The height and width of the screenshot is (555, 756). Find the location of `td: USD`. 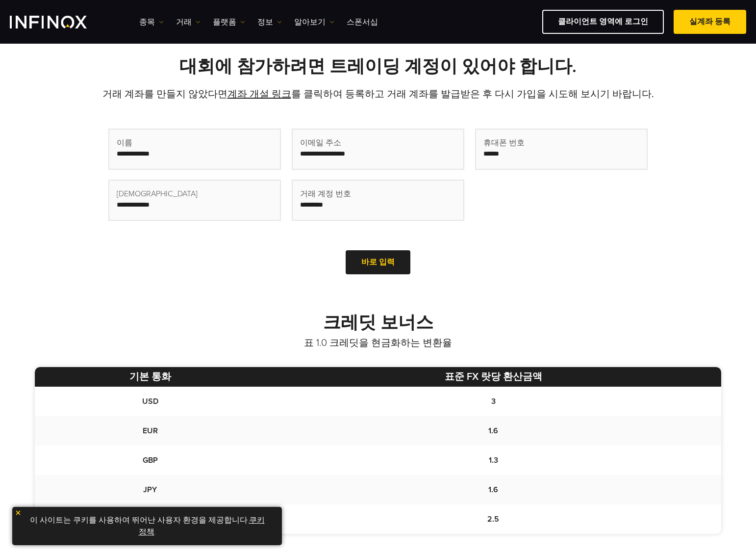

td: USD is located at coordinates (150, 402).